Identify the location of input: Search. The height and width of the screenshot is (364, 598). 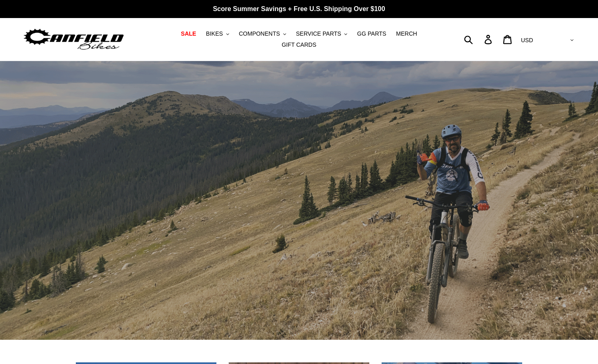
(479, 39).